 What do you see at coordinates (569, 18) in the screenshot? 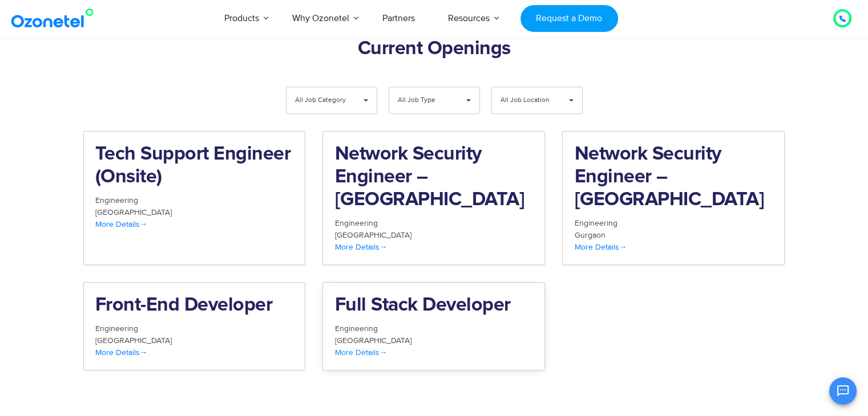
I see `a: Request a Demo` at bounding box center [569, 18].